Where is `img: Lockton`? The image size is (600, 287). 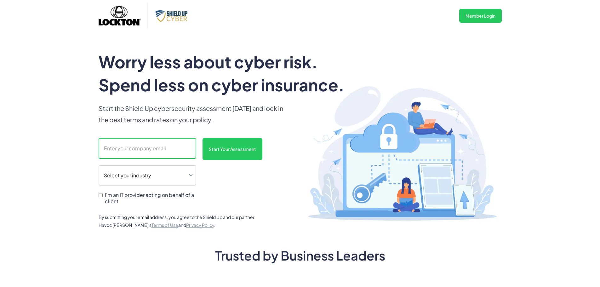 img: Lockton is located at coordinates (120, 16).